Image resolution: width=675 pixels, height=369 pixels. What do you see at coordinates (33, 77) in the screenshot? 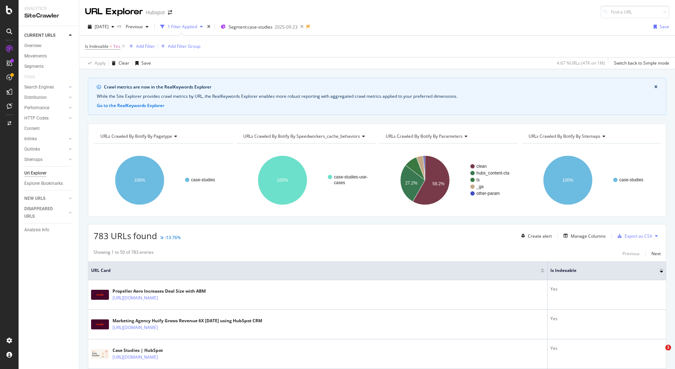
I see `a: Visits` at bounding box center [33, 77].